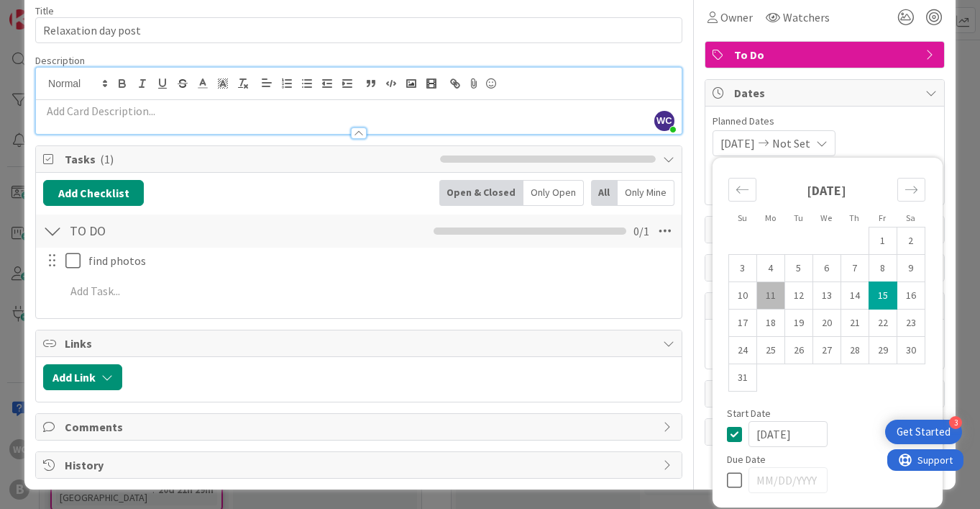  What do you see at coordinates (742, 351) in the screenshot?
I see `td: Choose Sunday, 08/24/2025 12:00 PM as your check-out date. It’s available.` at bounding box center [742, 351].